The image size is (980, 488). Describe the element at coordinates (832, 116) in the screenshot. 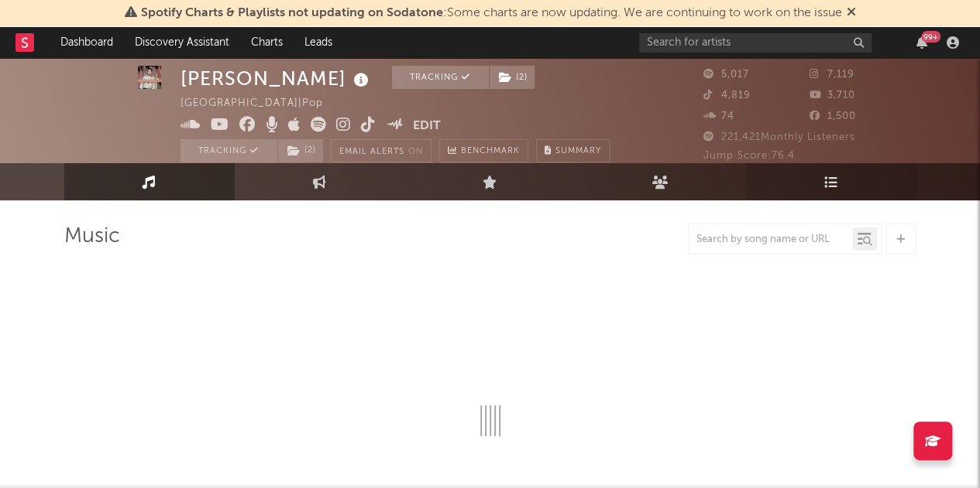

I see `span: 1,500` at that location.